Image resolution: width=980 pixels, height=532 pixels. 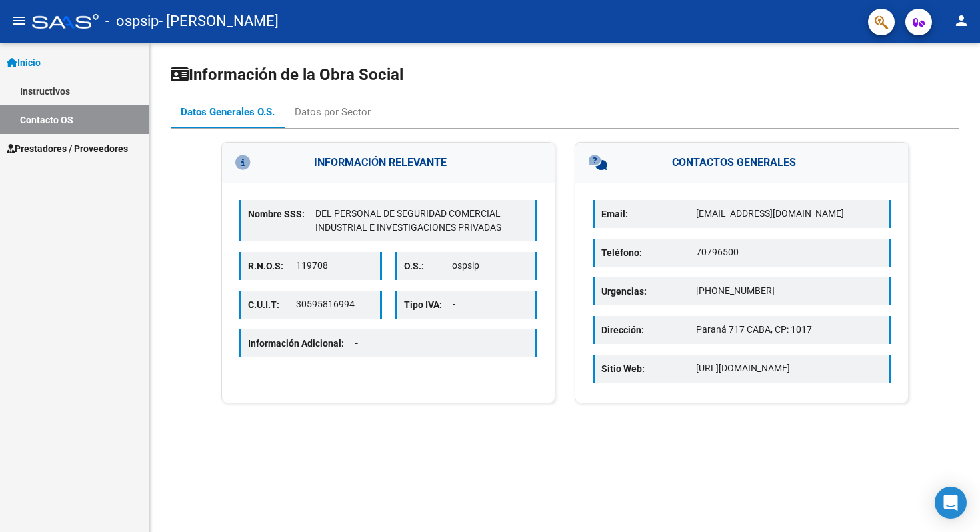 I want to click on p: Sitio Web:, so click(x=649, y=368).